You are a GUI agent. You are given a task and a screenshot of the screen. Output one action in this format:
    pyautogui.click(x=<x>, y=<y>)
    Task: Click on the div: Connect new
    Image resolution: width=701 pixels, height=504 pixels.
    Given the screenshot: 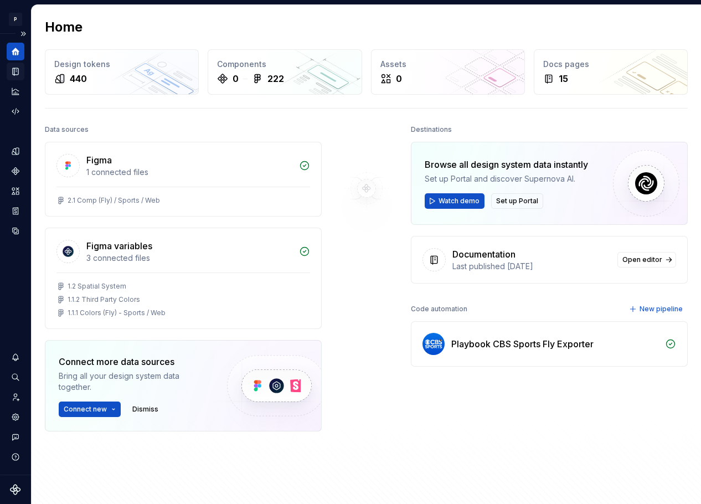 What is the action you would take?
    pyautogui.click(x=90, y=409)
    